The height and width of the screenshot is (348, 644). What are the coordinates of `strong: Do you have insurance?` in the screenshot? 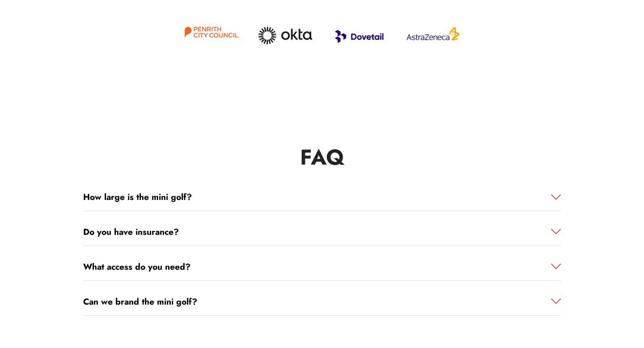 It's located at (131, 232).